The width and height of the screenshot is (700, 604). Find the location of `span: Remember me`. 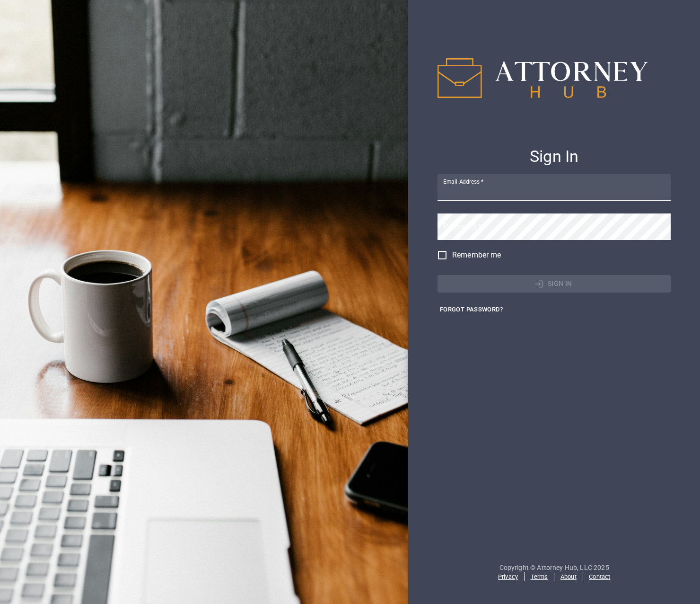

span: Remember me is located at coordinates (477, 256).